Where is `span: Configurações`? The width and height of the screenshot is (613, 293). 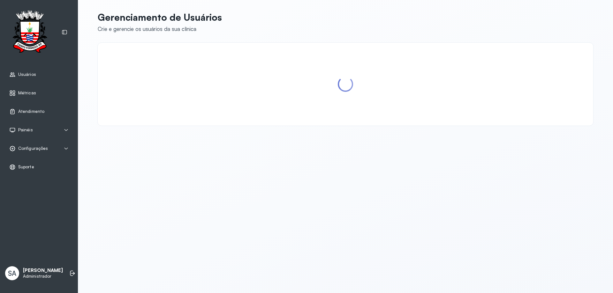 span: Configurações is located at coordinates (33, 148).